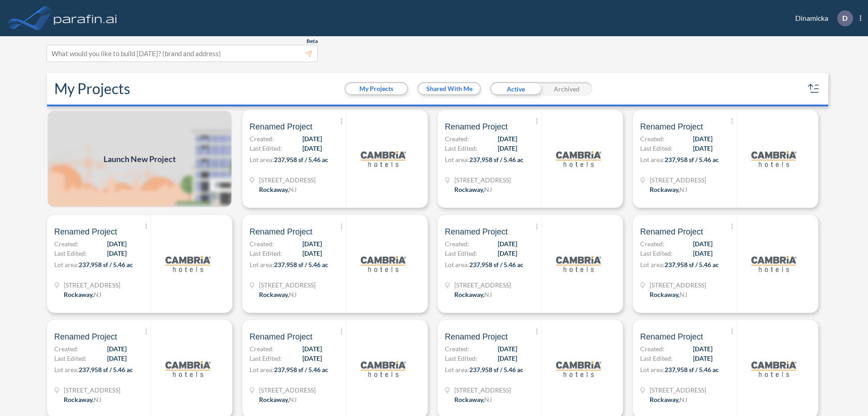  Describe the element at coordinates (93, 89) in the screenshot. I see `h2: My Projects` at that location.